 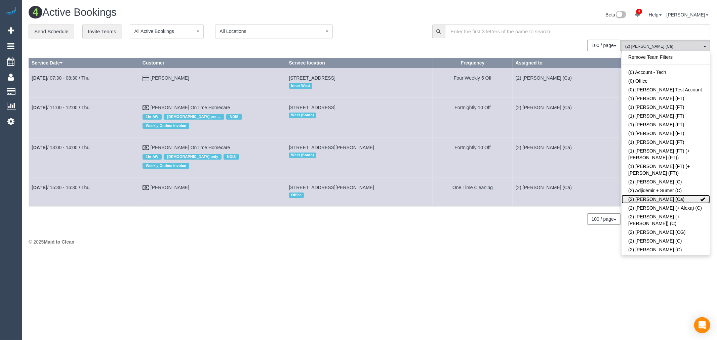 What do you see at coordinates (472, 63) in the screenshot?
I see `th: Frequency` at bounding box center [472, 63].